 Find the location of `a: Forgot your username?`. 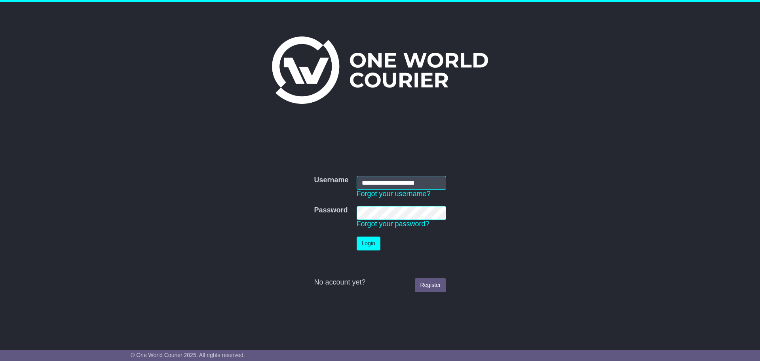

a: Forgot your username? is located at coordinates (394, 194).